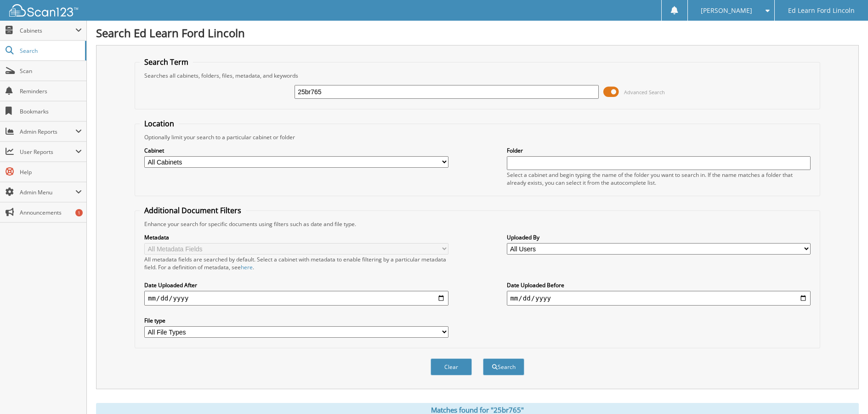 The width and height of the screenshot is (868, 414). What do you see at coordinates (478, 137) in the screenshot?
I see `div: Optionally limit your search to a particular cabinet or folder` at bounding box center [478, 137].